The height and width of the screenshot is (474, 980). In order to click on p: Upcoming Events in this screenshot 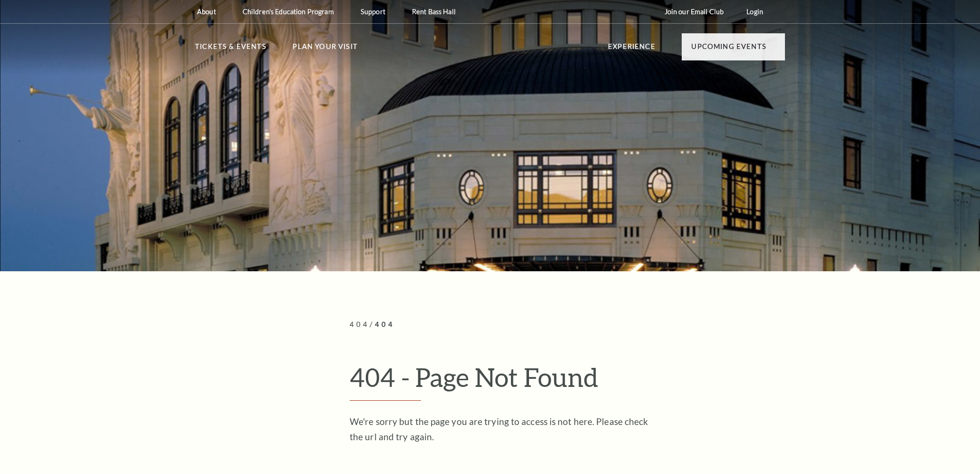, I will do `click(729, 50)`.